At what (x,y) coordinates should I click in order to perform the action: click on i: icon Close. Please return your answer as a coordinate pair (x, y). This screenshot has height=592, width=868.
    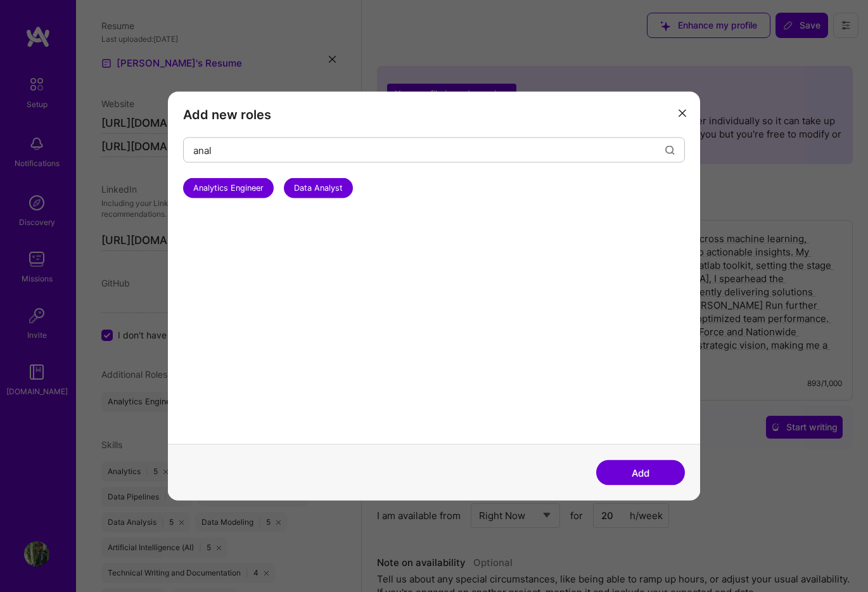
    Looking at the image, I should click on (682, 113).